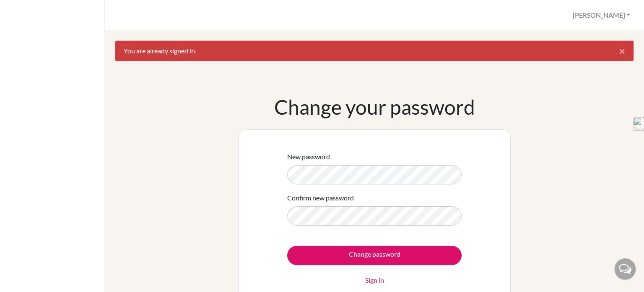 The height and width of the screenshot is (292, 644). What do you see at coordinates (27, 10) in the screenshot?
I see `span: Help` at bounding box center [27, 10].